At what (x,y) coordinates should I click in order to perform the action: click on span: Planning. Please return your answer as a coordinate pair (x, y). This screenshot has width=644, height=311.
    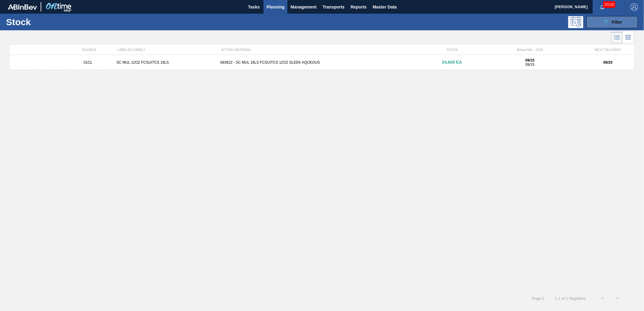
    Looking at the image, I should click on (275, 7).